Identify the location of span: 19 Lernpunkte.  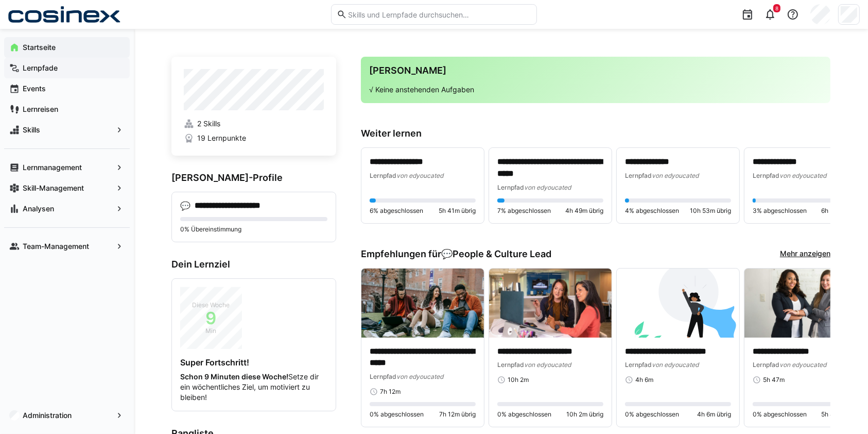
(222, 138).